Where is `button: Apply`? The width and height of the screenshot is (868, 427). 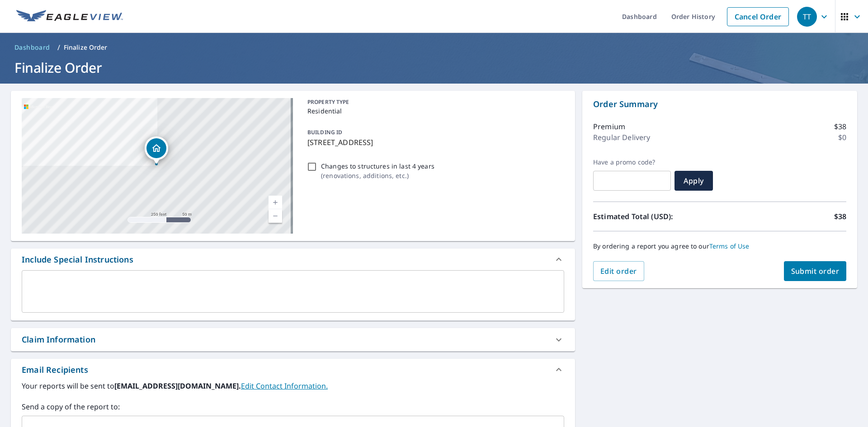
button: Apply is located at coordinates (694, 181).